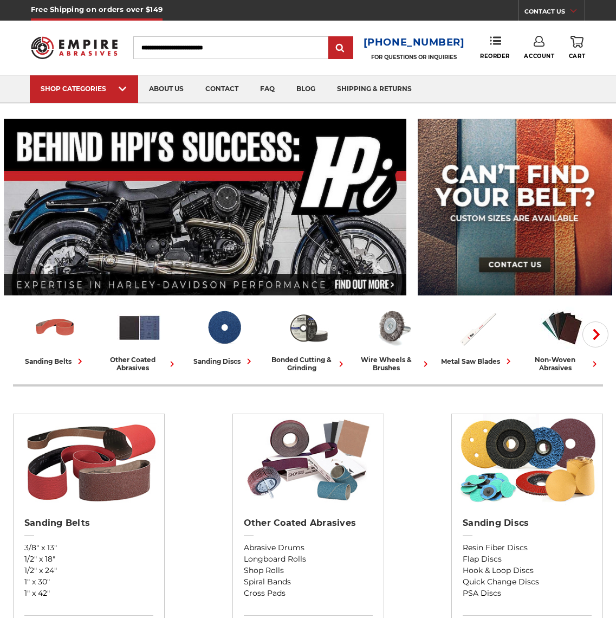 The image size is (616, 618). I want to click on div: SHOP CATEGORIES, so click(84, 88).